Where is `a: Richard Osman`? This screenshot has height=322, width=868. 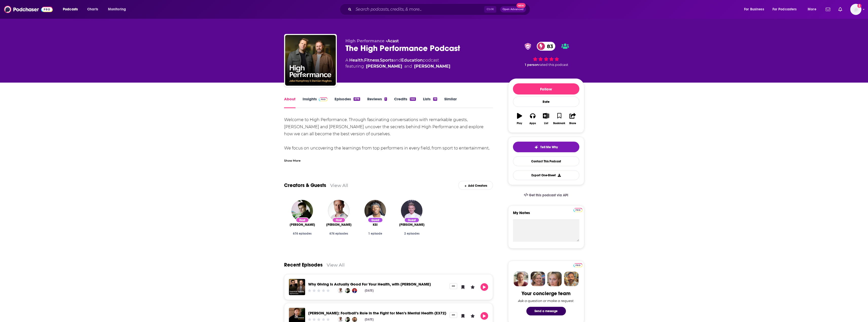 a: Richard Osman is located at coordinates (354, 290).